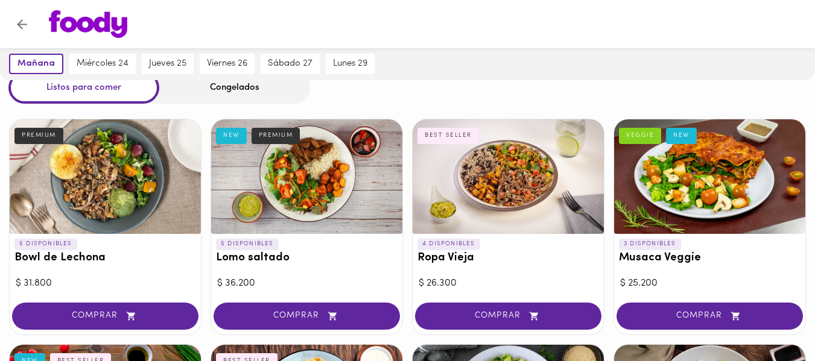  Describe the element at coordinates (710, 258) in the screenshot. I see `h3: Musaca Veggie` at that location.